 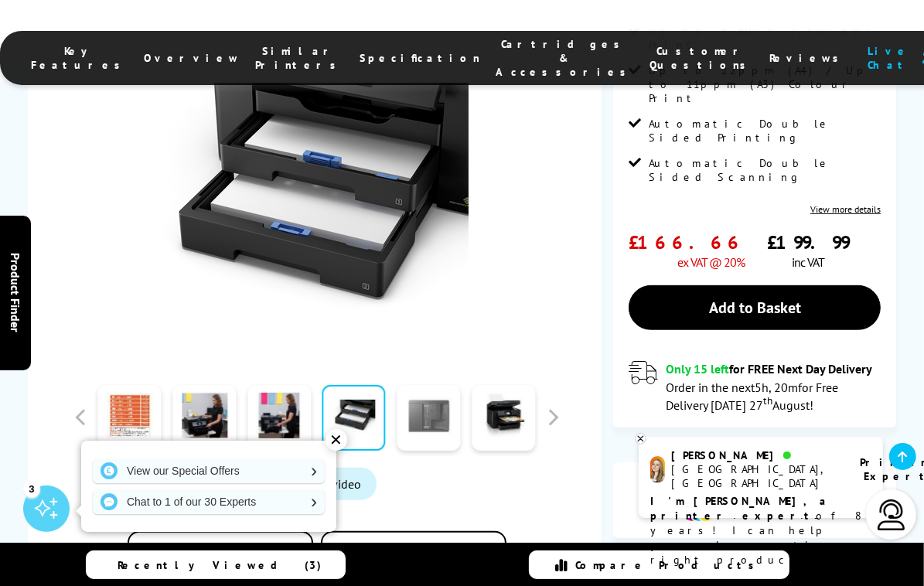 What do you see at coordinates (414, 553) in the screenshot?
I see `button: In the Box` at bounding box center [414, 553].